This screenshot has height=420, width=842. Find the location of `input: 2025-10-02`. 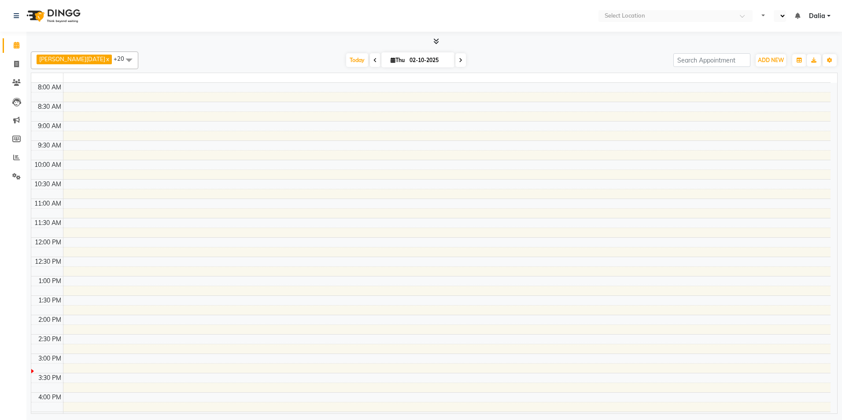

input: 2025-10-02 is located at coordinates (429, 60).